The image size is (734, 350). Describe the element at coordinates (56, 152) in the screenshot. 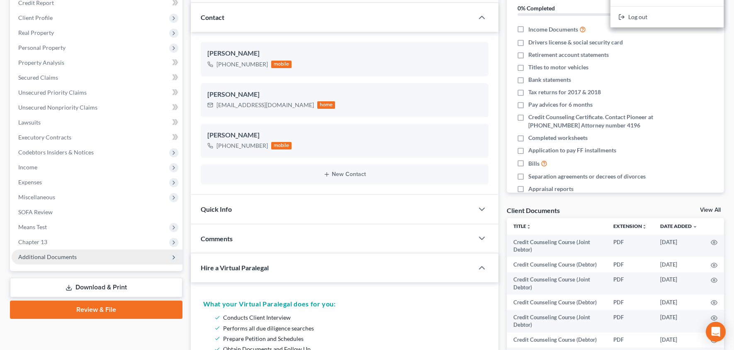

I see `span: Codebtors Insiders & Notices` at that location.